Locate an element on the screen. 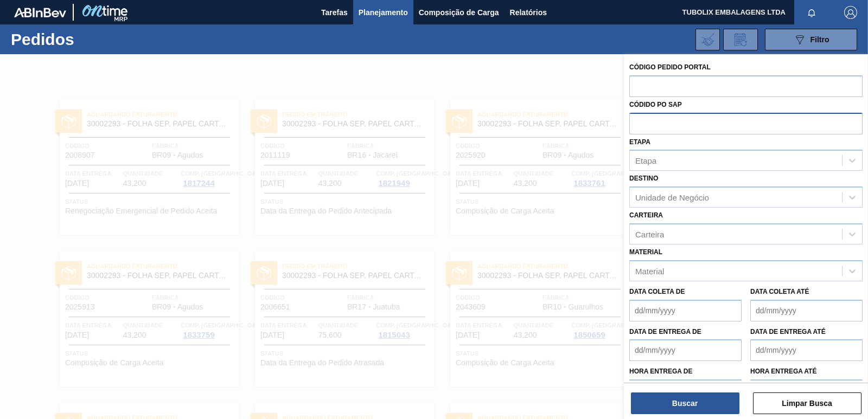  div: Unidade de Negócio is located at coordinates (672, 197).